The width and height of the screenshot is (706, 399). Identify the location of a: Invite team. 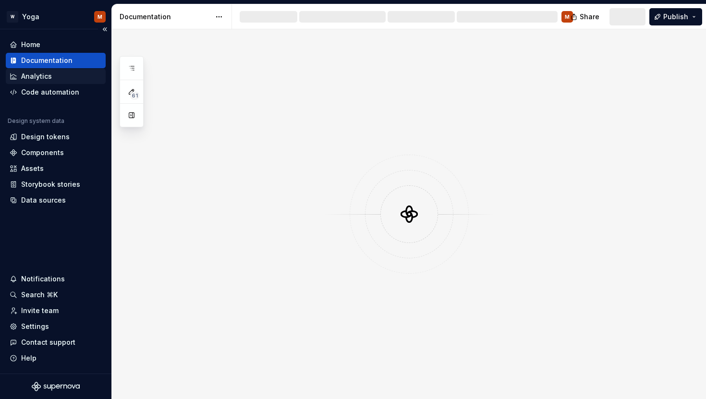
(56, 311).